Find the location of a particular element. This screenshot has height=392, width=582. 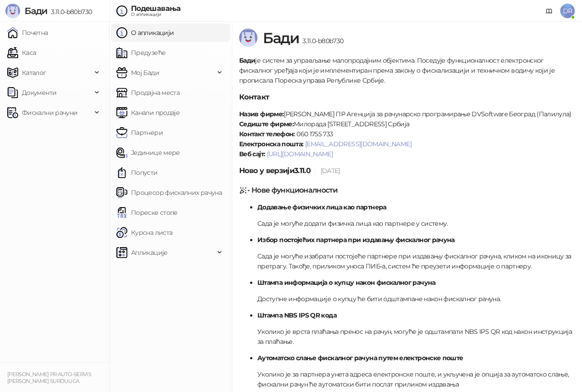

strong: Избор постојећих партнера при издавању фискалног рачуна is located at coordinates (356, 239).